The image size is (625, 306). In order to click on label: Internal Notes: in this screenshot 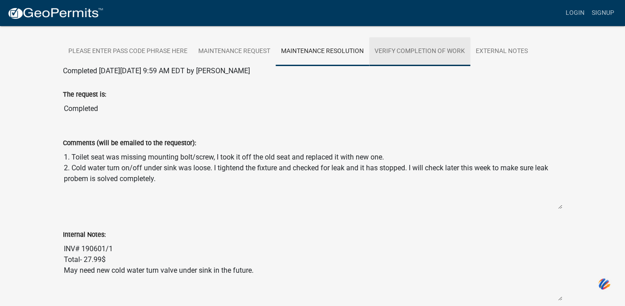, I will do `click(84, 235)`.